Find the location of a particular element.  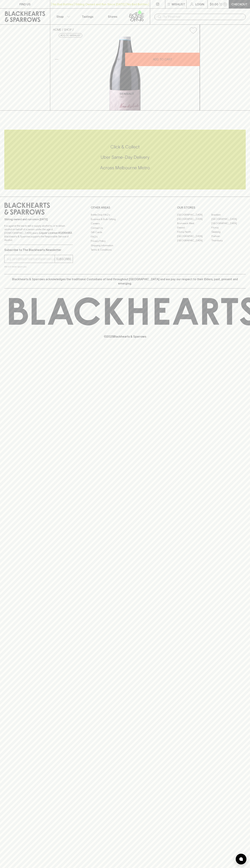

p: OUR STORES is located at coordinates (211, 207).